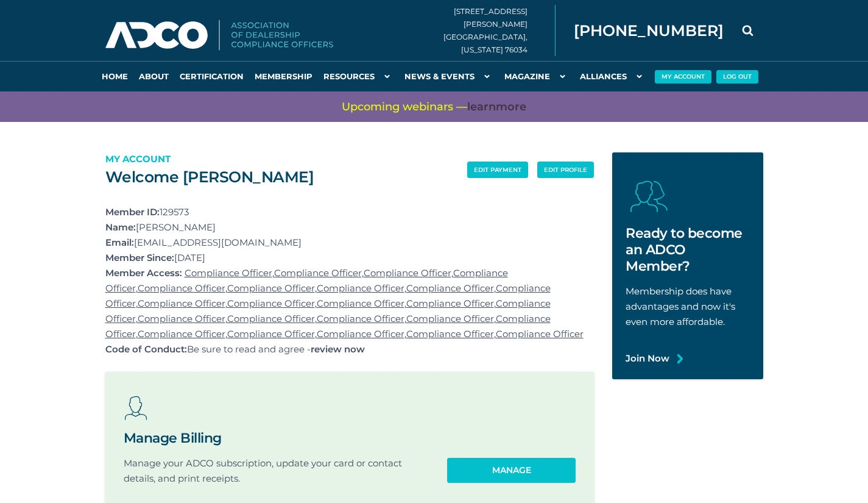 This screenshot has height=503, width=868. I want to click on p: Membership does have advantages and now it's even more affordable., so click(687, 306).